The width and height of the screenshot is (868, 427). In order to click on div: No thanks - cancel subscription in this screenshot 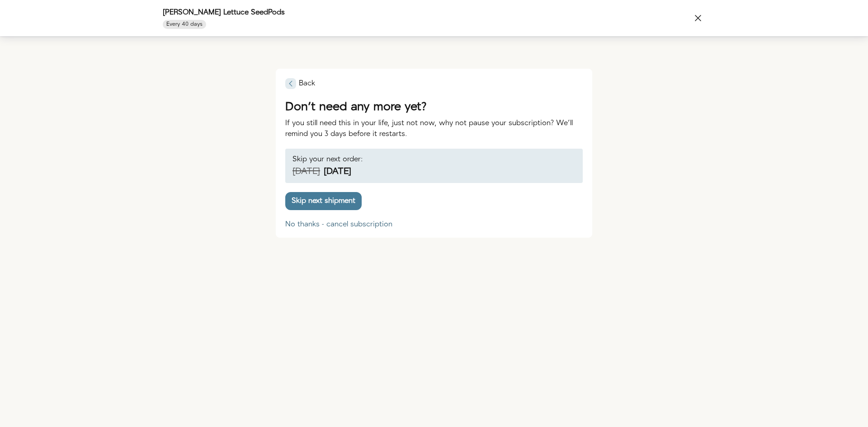, I will do `click(338, 224)`.